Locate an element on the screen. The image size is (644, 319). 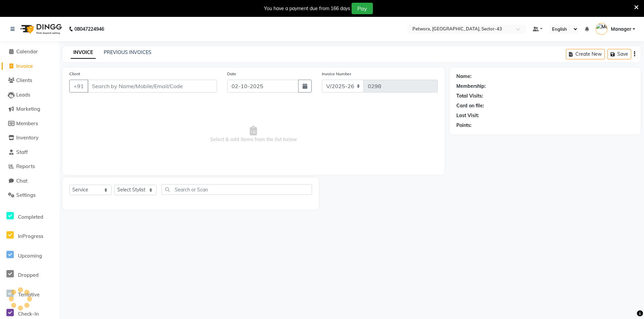
span: Leads is located at coordinates (23, 95).